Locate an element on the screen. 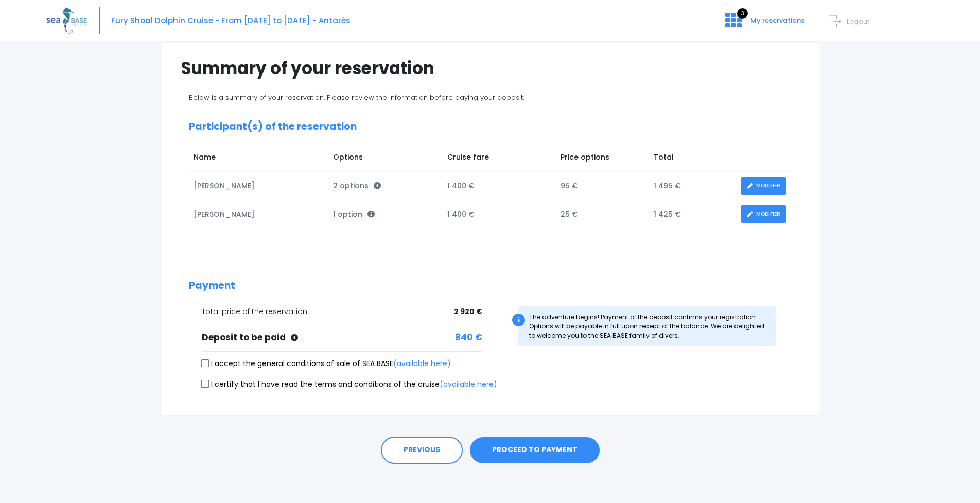 The height and width of the screenshot is (503, 980). td: Total is located at coordinates (692, 159).